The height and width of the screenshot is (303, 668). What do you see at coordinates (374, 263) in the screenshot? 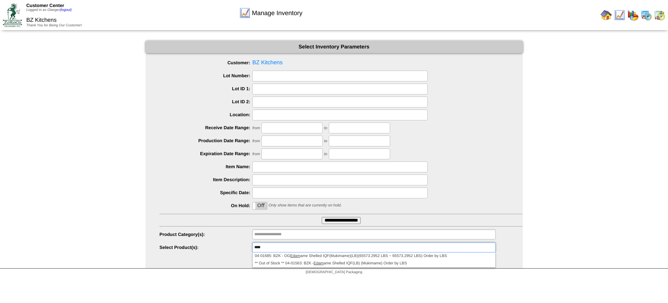
I see `li: ** Out of Stock ** 04-01563: BZK - ame Shelled IQF(LB) (Mukimame) Order by LBS` at bounding box center [374, 263].